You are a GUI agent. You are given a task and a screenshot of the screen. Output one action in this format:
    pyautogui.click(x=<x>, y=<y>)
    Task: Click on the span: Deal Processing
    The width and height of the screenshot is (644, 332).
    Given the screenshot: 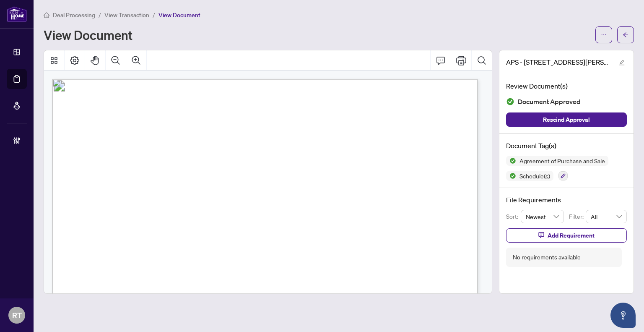 What is the action you would take?
    pyautogui.click(x=74, y=15)
    